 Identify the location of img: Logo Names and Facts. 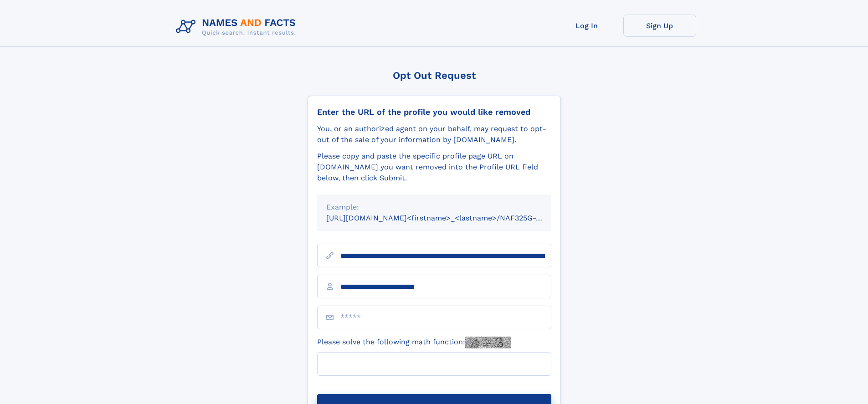
(238, 27).